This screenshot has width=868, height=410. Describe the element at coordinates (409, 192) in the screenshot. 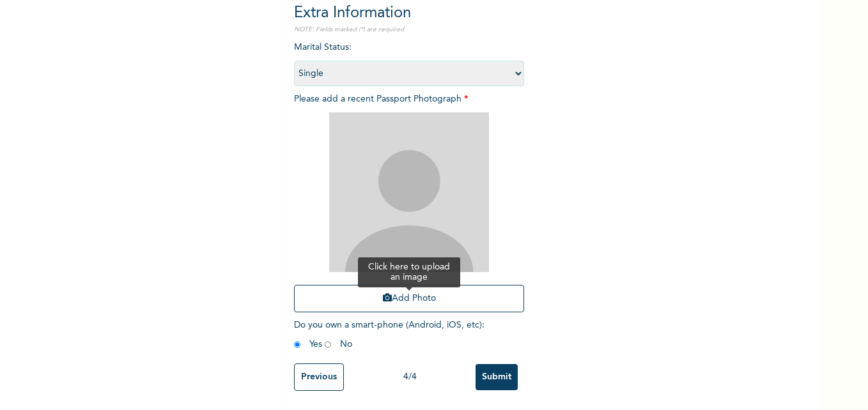

I see `img: Crop` at that location.